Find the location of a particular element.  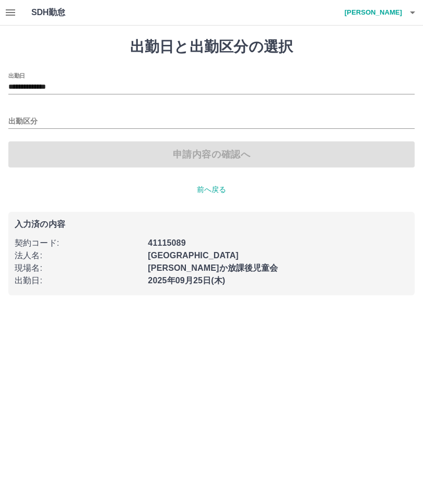

label: 出勤日 is located at coordinates (17, 75).